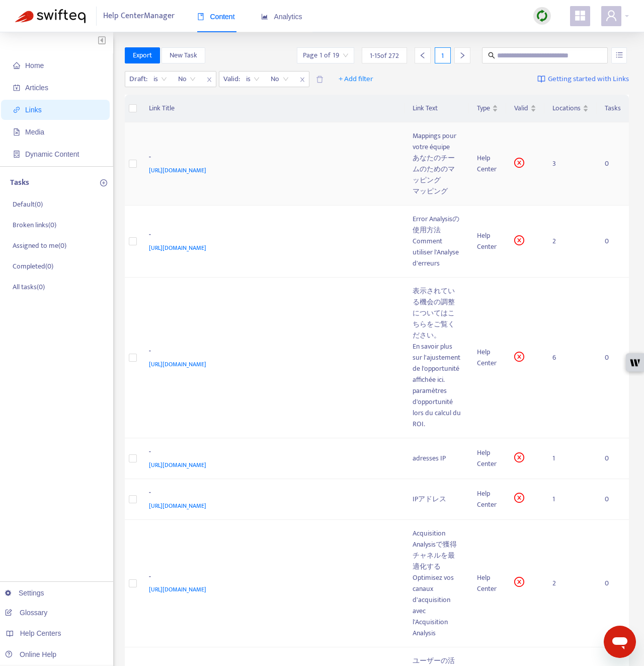 This screenshot has height=666, width=644. Describe the element at coordinates (34, 225) in the screenshot. I see `p: Broken links ( 0 )` at that location.